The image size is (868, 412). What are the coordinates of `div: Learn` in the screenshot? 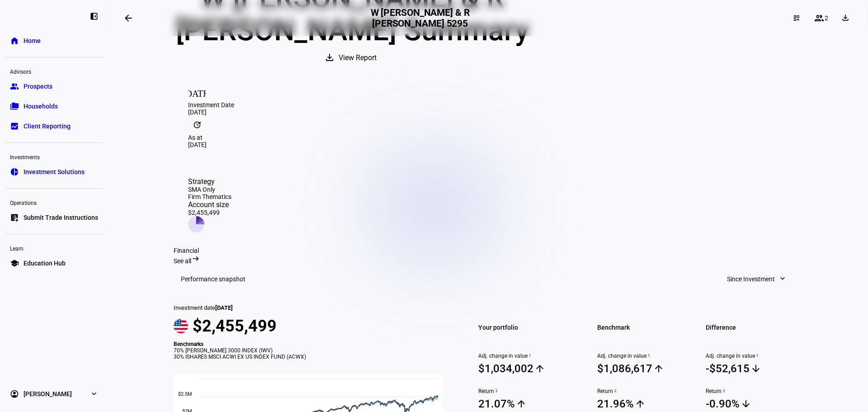 It's located at (54, 248).